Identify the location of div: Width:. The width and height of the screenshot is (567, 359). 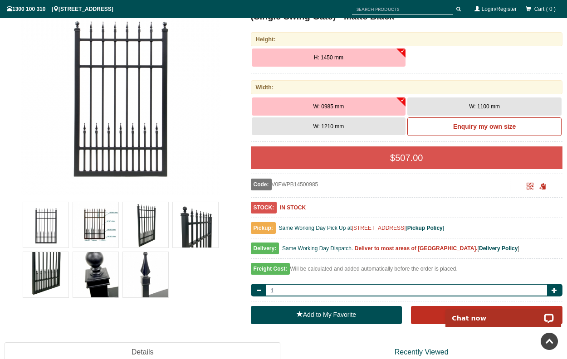
(407, 87).